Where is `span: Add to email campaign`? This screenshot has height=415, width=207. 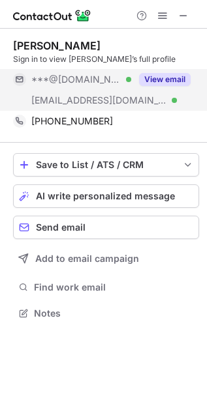
span: Add to email campaign is located at coordinates (87, 259).